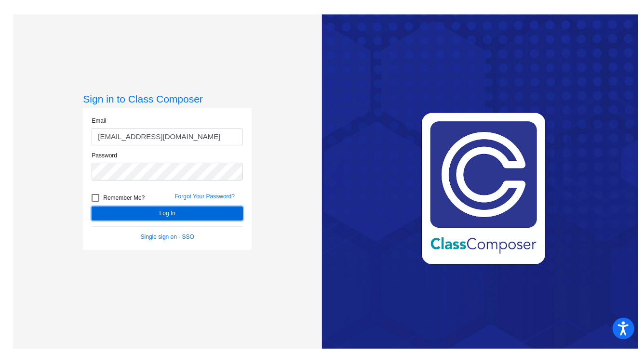  Describe the element at coordinates (167, 214) in the screenshot. I see `button: Log In` at that location.